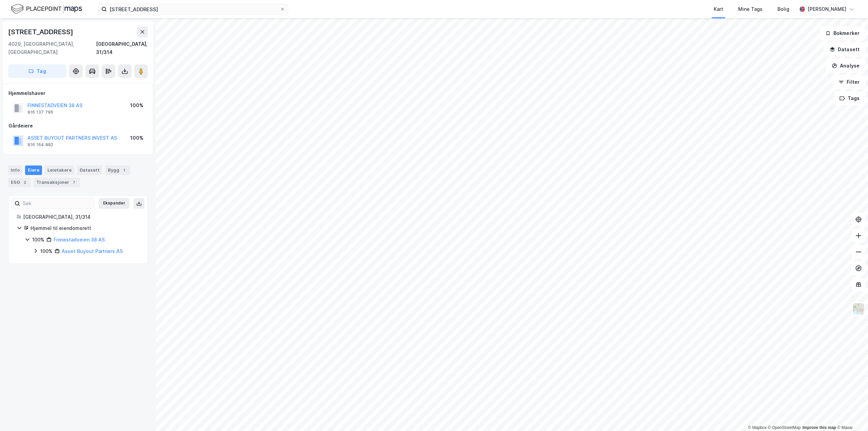 The width and height of the screenshot is (868, 431). What do you see at coordinates (56, 182) in the screenshot?
I see `div: Transaksjoner` at bounding box center [56, 182].